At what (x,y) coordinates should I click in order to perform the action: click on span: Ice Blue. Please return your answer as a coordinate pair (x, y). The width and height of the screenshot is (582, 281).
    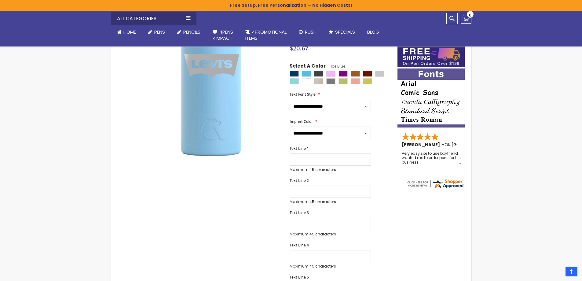
    Looking at the image, I should click on (335, 66).